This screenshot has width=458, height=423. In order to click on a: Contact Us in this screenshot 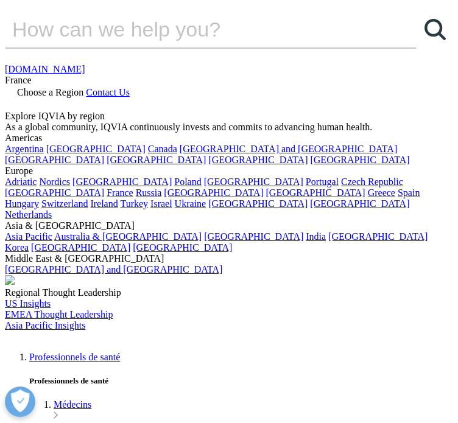, I will do `click(108, 92)`.